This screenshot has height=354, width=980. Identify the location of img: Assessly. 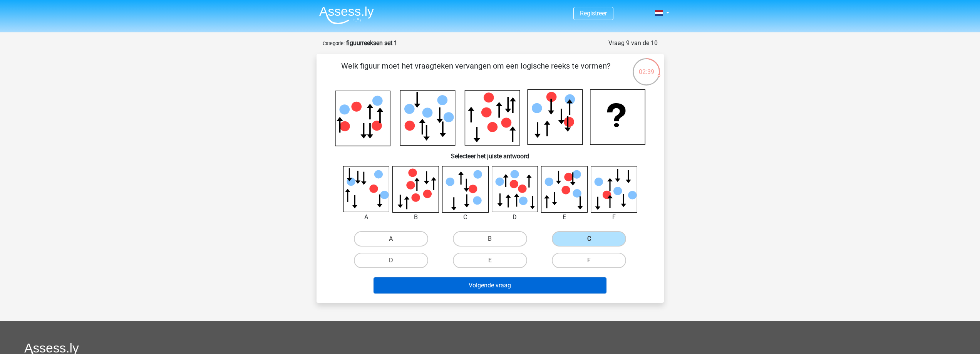
(346, 15).